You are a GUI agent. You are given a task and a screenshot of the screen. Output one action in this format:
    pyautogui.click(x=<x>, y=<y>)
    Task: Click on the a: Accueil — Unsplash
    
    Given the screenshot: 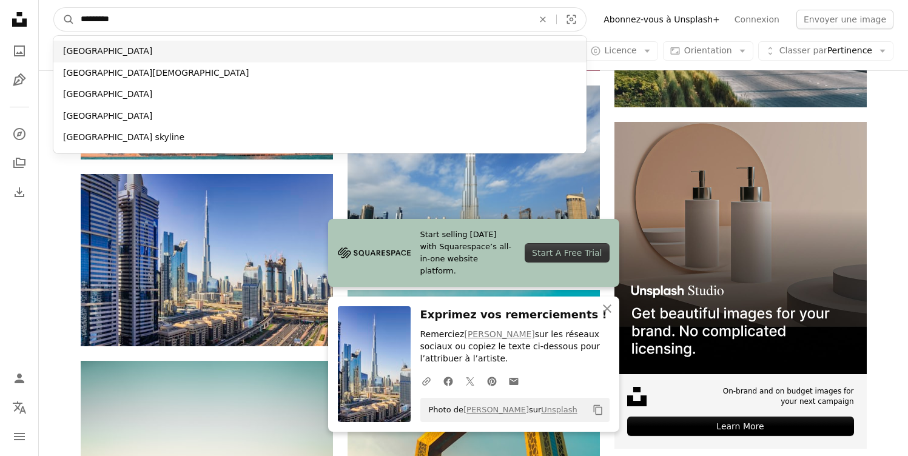 What is the action you would take?
    pyautogui.click(x=19, y=21)
    